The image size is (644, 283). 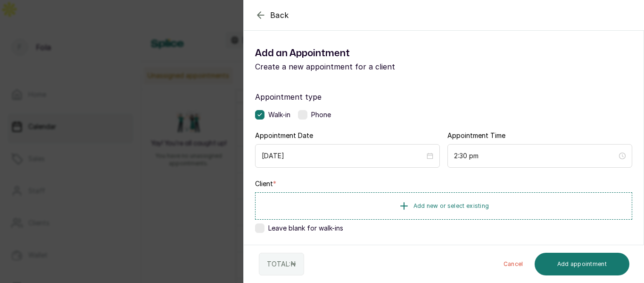 What do you see at coordinates (443, 205) in the screenshot?
I see `button: Add new or select existing` at bounding box center [443, 205].